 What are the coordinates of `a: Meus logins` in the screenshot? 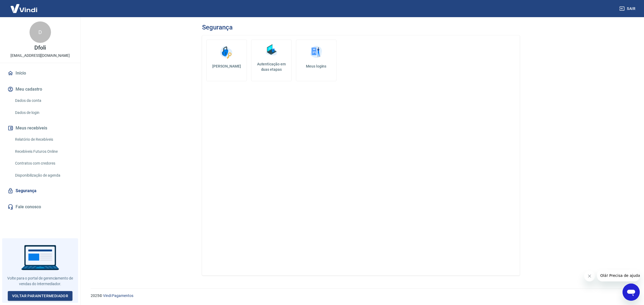 It's located at (316, 60).